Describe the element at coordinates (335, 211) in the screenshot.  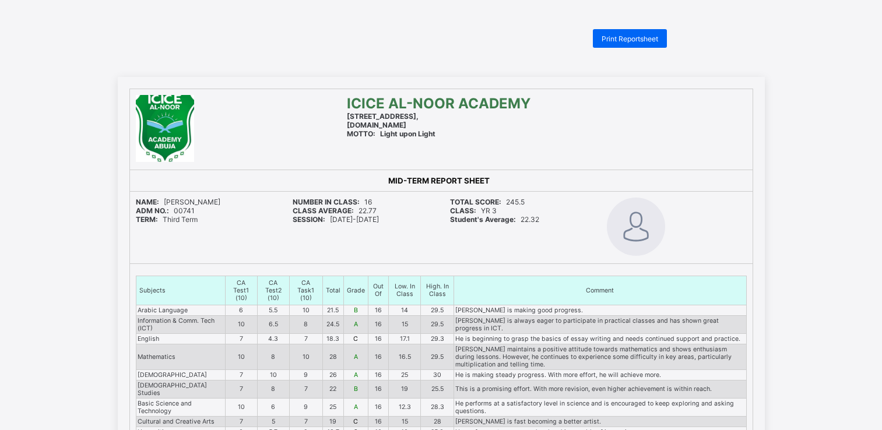
I see `span: 22.77` at that location.